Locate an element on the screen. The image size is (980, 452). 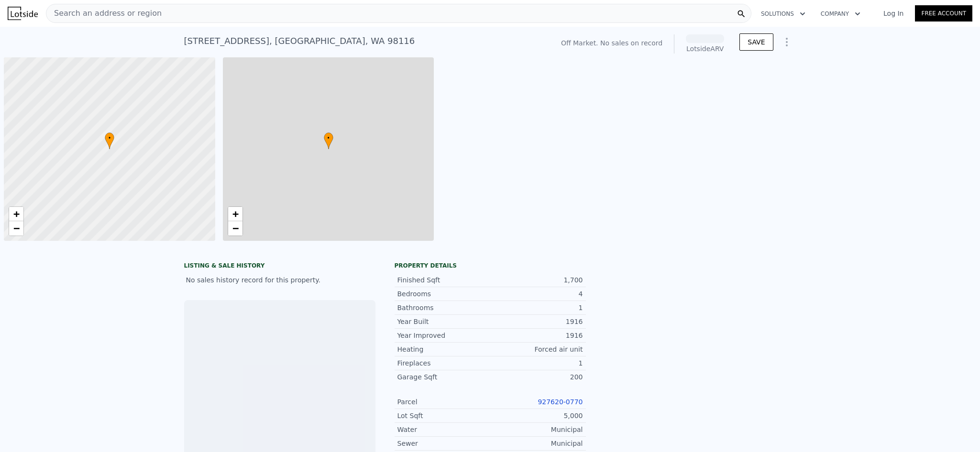
button: Company is located at coordinates (840, 14).